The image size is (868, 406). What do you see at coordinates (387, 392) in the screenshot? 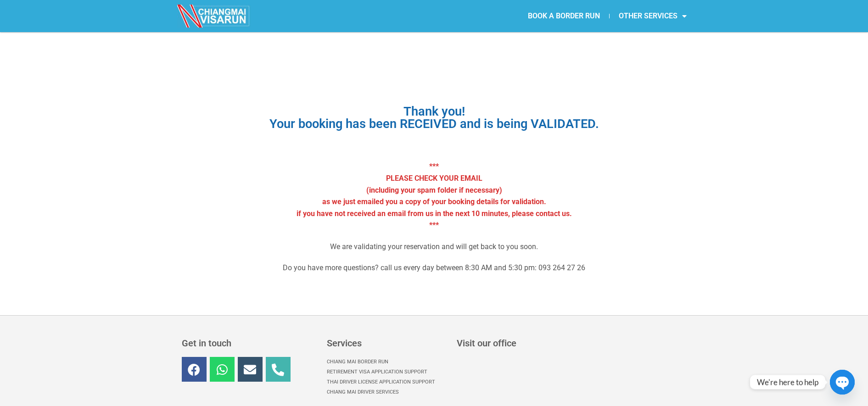
I see `a: Chiang Mai Driver Services` at bounding box center [387, 392].